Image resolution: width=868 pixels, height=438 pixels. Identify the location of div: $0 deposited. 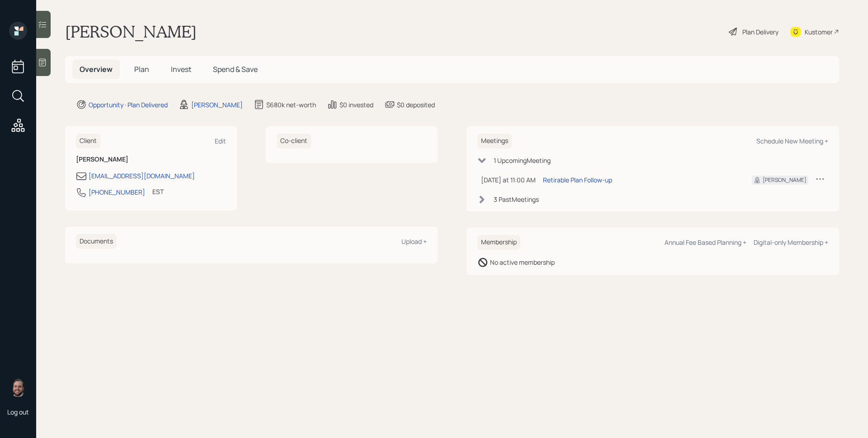
(416, 105).